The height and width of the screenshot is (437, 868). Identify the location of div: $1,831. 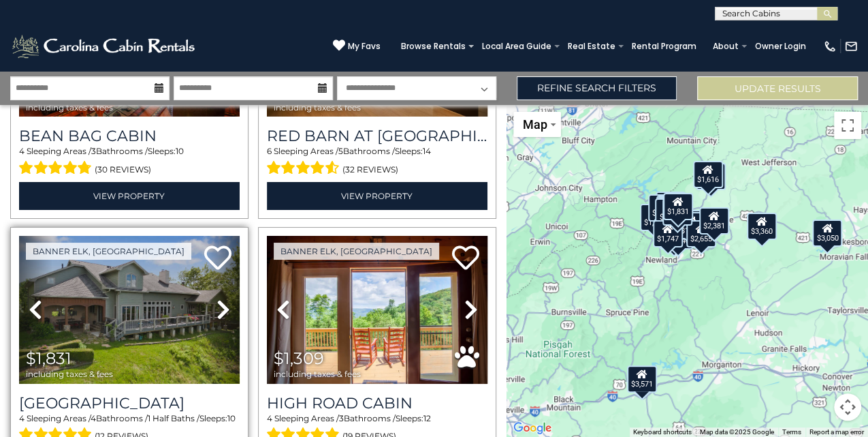
(678, 206).